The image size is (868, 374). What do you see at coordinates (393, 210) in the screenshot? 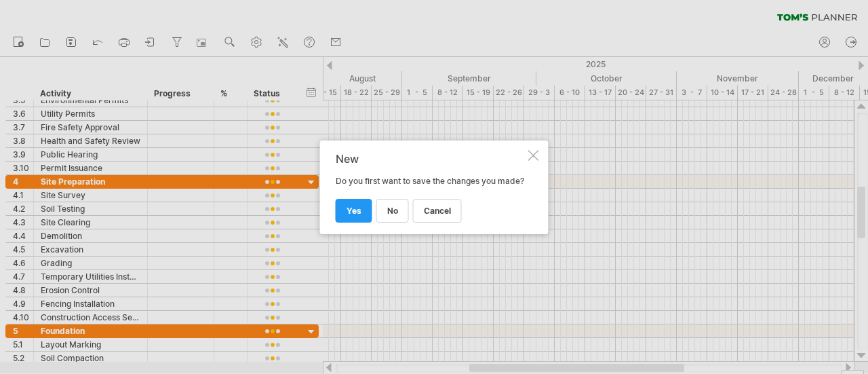
I see `a: no` at bounding box center [393, 210].